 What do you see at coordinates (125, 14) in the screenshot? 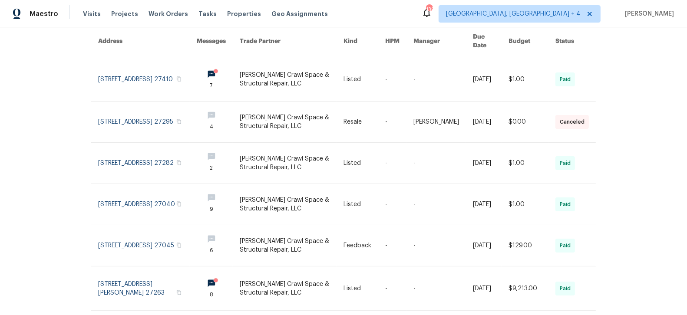
I see `span: Projects` at bounding box center [125, 14].